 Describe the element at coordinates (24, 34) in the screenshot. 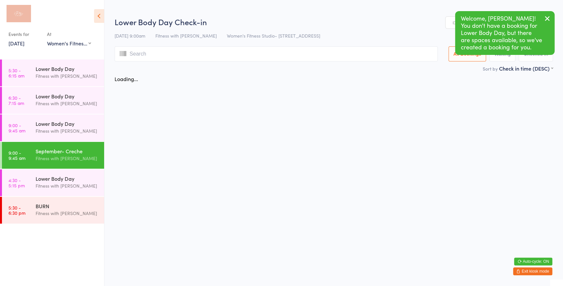

I see `div: Events for` at that location.